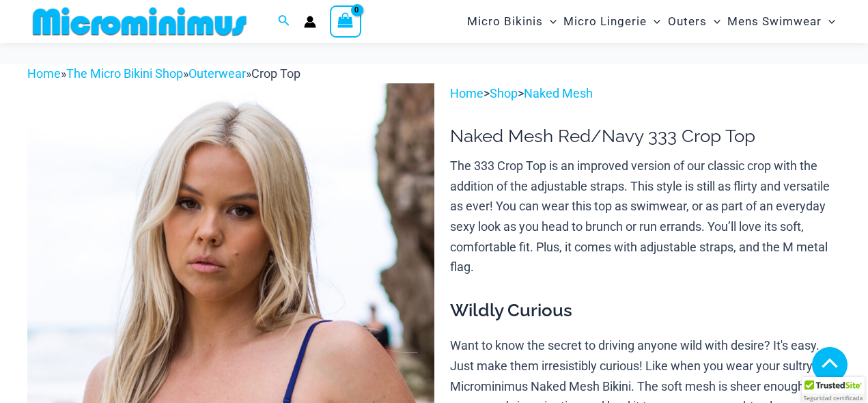 Image resolution: width=868 pixels, height=403 pixels. I want to click on a: The Micro Bikini Shop, so click(124, 73).